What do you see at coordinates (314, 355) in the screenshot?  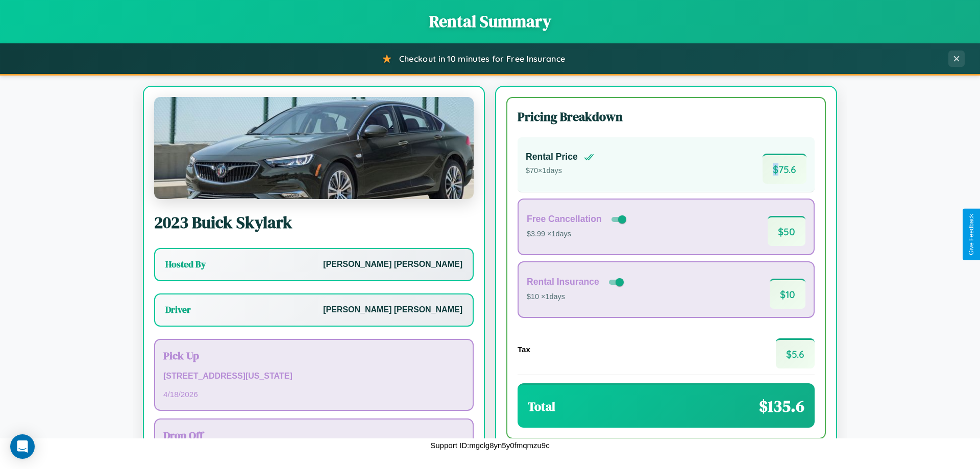 I see `h3: Pick Up` at bounding box center [314, 355].